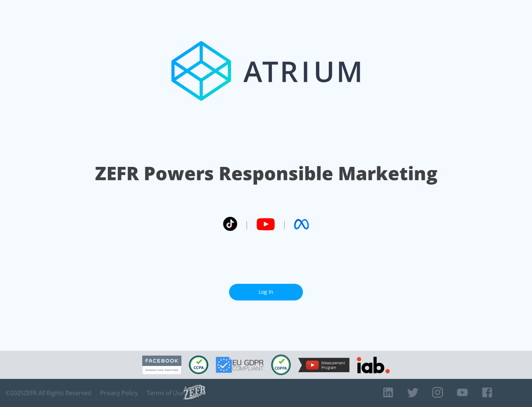 This screenshot has width=532, height=407. I want to click on span: © 2025 ZEFR All Rights Reserved, so click(48, 393).